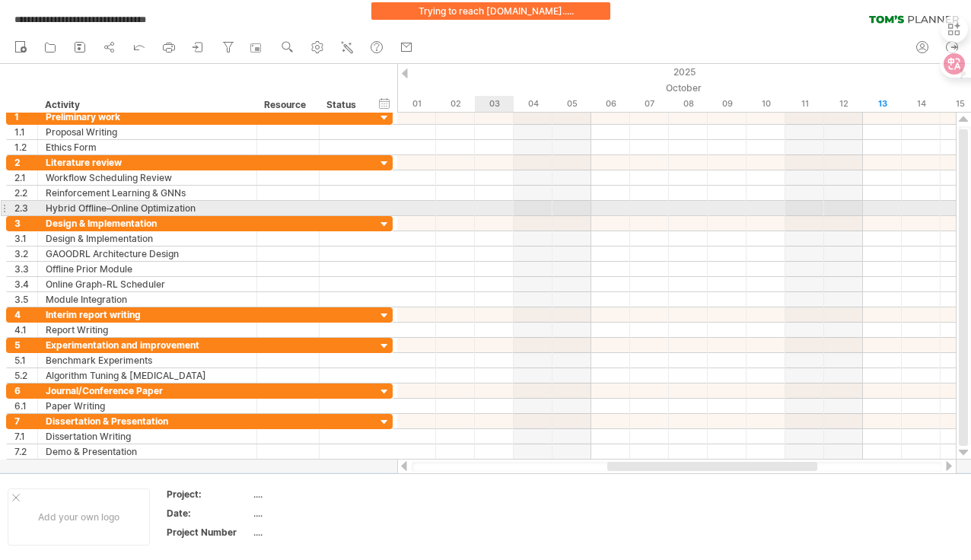 The image size is (971, 560). I want to click on div: Monday, 13 October 2025, so click(882, 104).